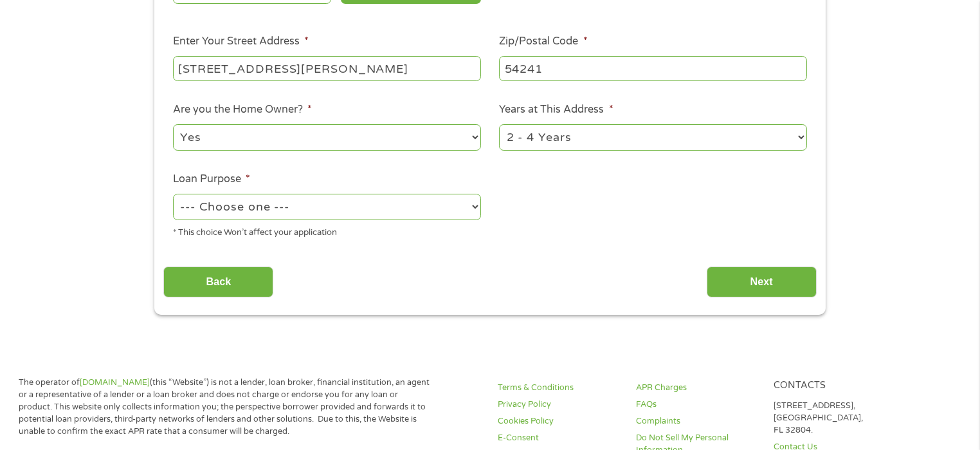 The height and width of the screenshot is (450, 980). I want to click on h4: Contacts, so click(835, 386).